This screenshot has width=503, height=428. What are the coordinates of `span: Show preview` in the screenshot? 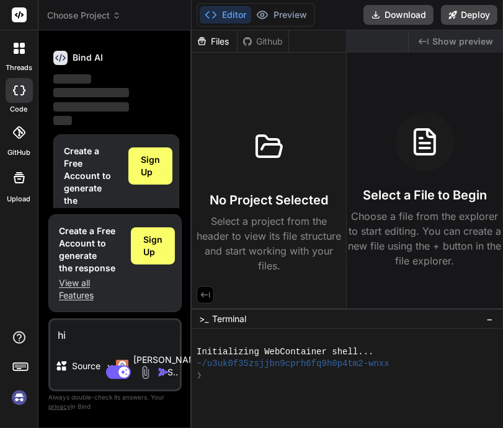 It's located at (462, 42).